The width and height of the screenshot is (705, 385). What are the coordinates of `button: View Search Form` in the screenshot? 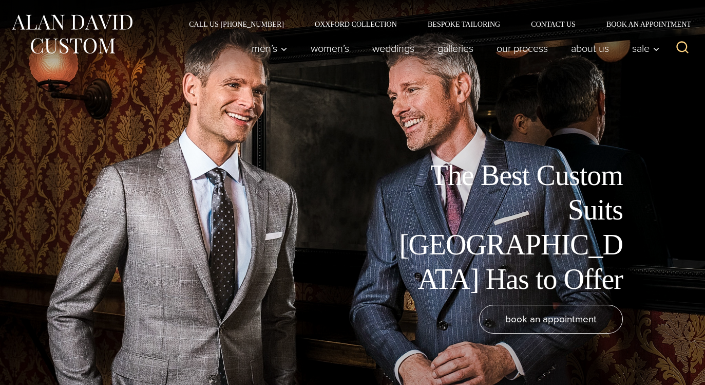 It's located at (682, 48).